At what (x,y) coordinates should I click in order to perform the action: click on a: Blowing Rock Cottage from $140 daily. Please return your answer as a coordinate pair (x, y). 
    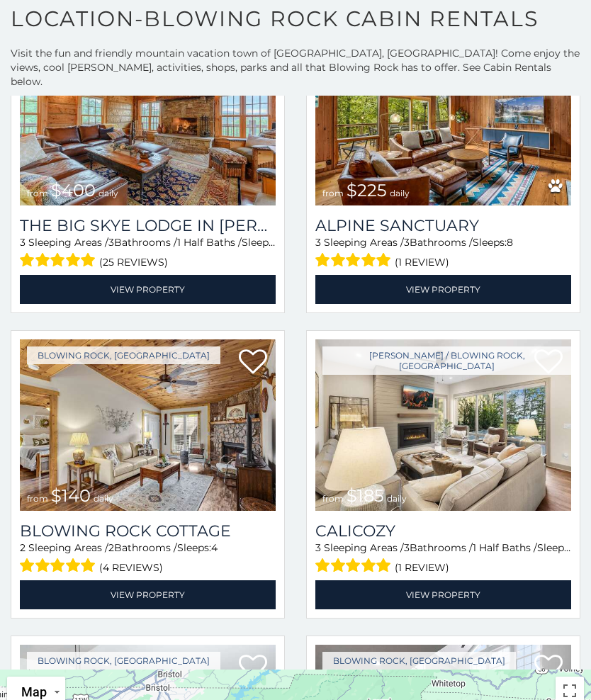
    Looking at the image, I should click on (148, 425).